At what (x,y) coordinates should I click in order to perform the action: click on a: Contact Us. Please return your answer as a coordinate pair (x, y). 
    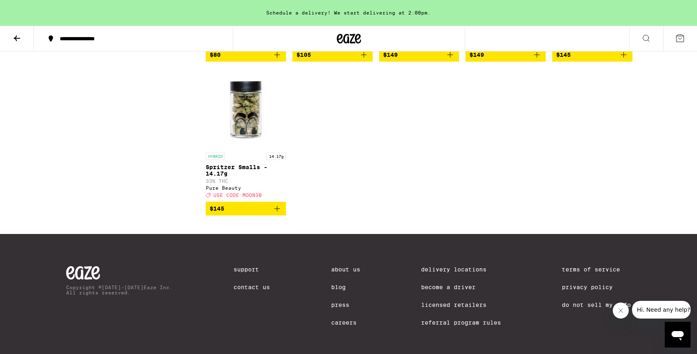
    Looking at the image, I should click on (252, 287).